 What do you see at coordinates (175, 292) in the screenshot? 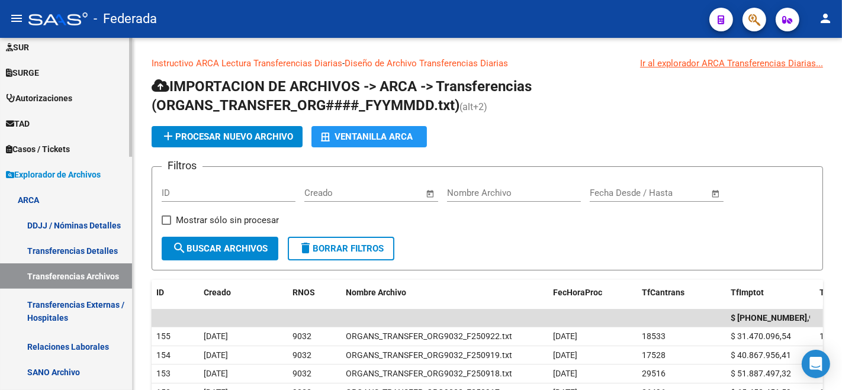
I see `datatable-header-cell: ID` at bounding box center [175, 292].